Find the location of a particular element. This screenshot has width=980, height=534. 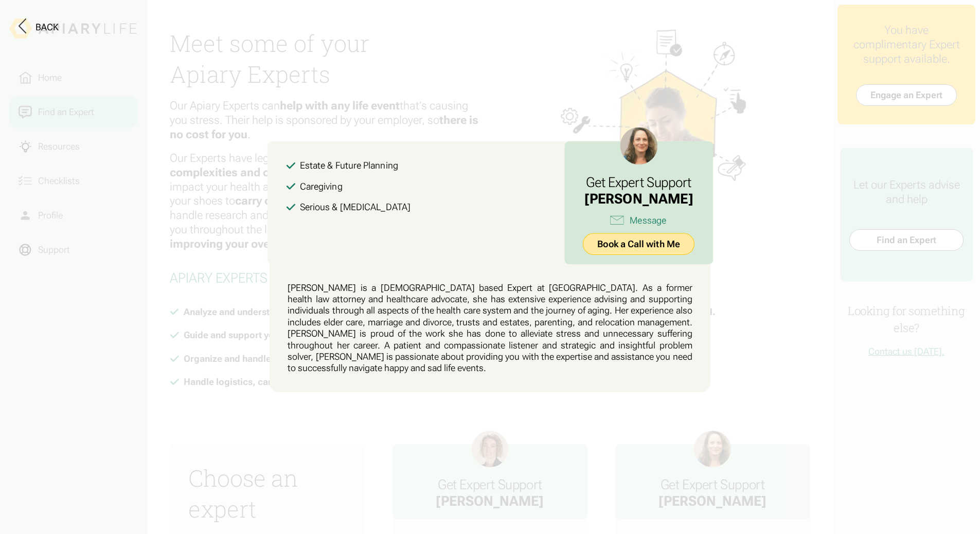

div: Message is located at coordinates (648, 220).